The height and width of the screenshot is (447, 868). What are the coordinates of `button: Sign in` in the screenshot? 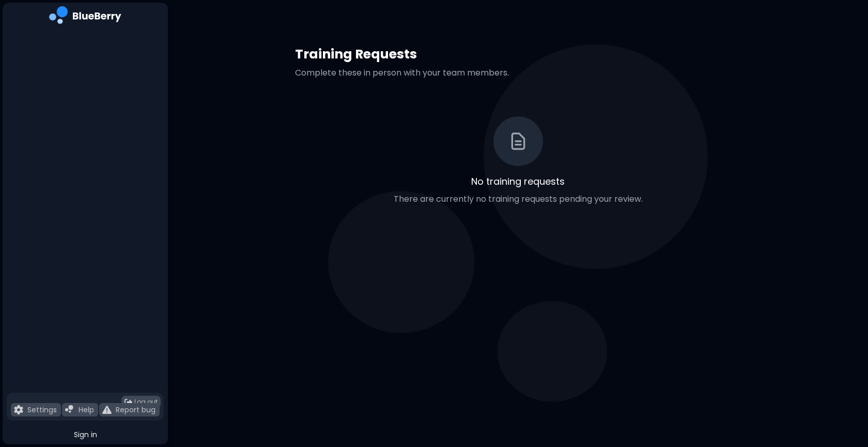 It's located at (85, 434).